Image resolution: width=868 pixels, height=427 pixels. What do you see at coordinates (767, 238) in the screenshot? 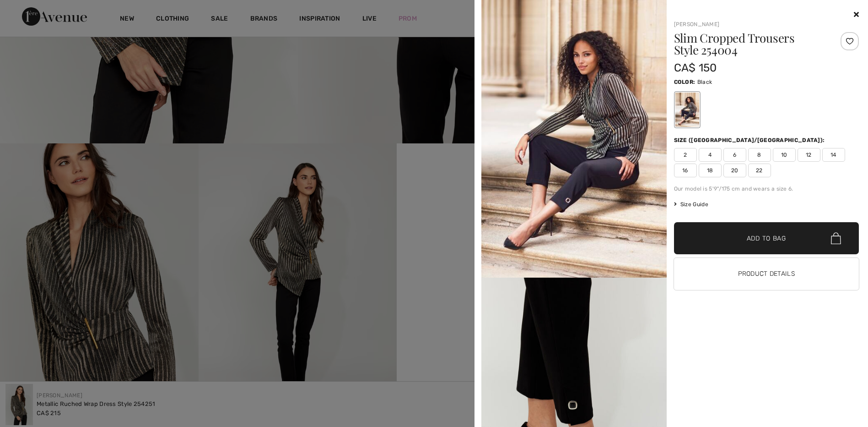
I see `span: Add to Bag` at bounding box center [767, 238].